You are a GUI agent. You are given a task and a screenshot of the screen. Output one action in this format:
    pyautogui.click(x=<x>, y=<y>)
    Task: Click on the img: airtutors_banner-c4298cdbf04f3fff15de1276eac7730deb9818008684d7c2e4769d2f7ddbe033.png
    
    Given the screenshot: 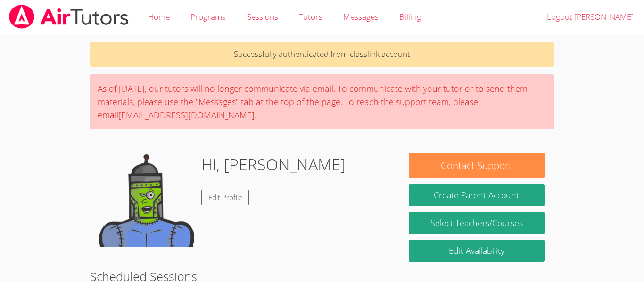 What is the action you would take?
    pyautogui.click(x=69, y=16)
    